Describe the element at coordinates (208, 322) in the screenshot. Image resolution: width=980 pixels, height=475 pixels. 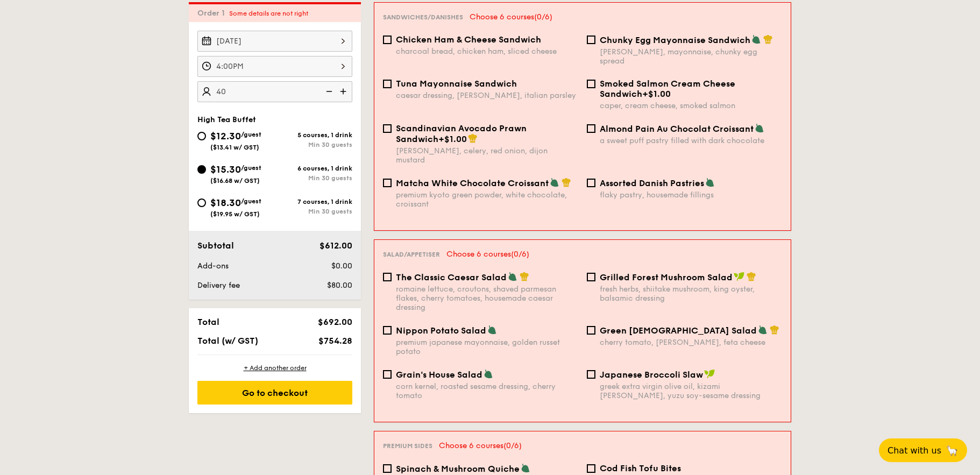
I see `span: Total` at that location.